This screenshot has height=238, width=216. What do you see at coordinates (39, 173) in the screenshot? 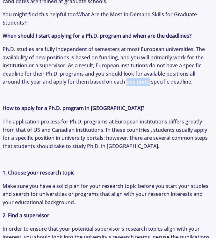
I see `strong: 1. Choose your research topic` at bounding box center [39, 173].